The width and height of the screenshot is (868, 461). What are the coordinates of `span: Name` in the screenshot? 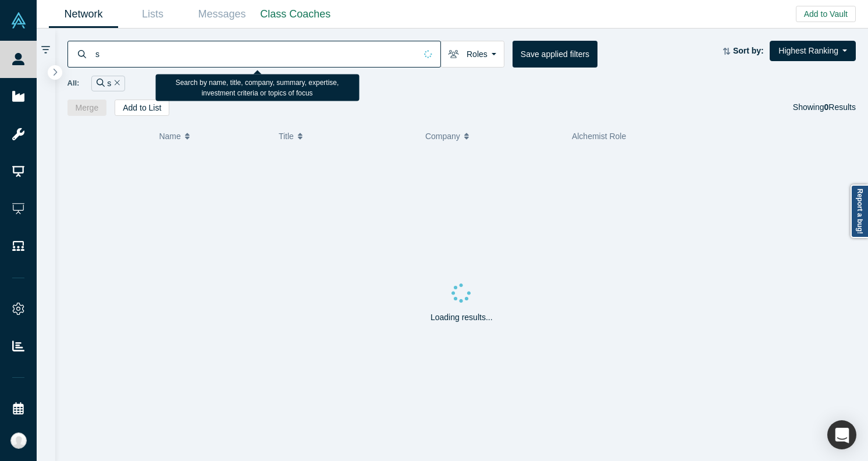 It's located at (169, 136).